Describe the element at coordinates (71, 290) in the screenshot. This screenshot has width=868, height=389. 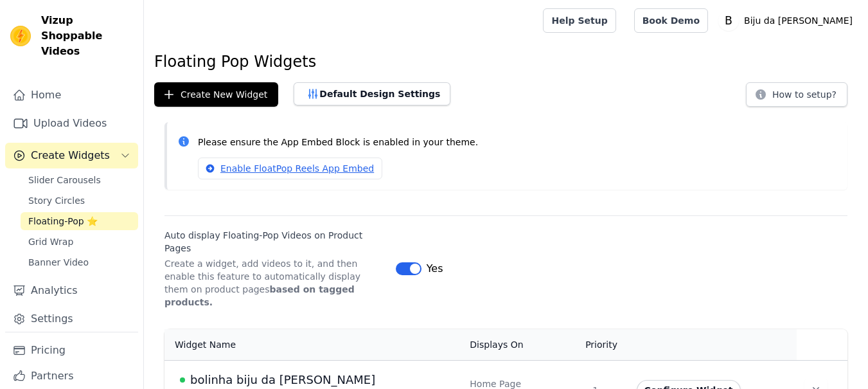
I see `a: Analytics` at that location.